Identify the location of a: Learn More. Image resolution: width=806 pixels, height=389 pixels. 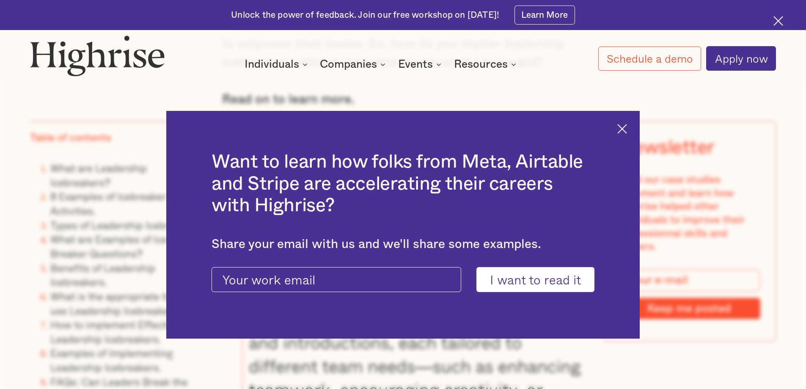
(544, 15).